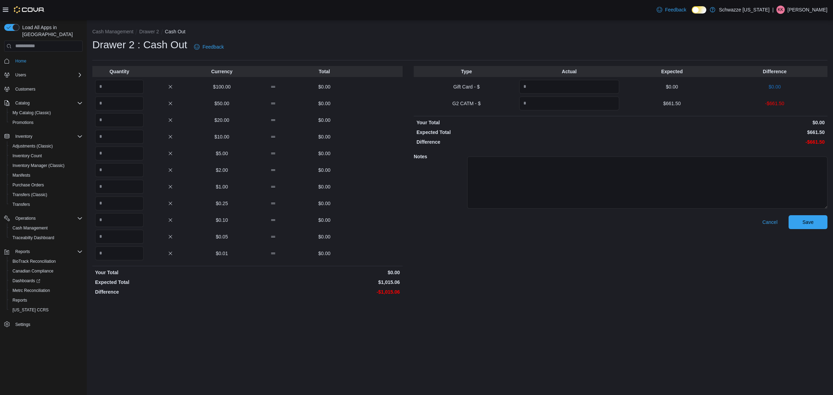  Describe the element at coordinates (33, 238) in the screenshot. I see `a: Traceabilty Dashboard` at that location.